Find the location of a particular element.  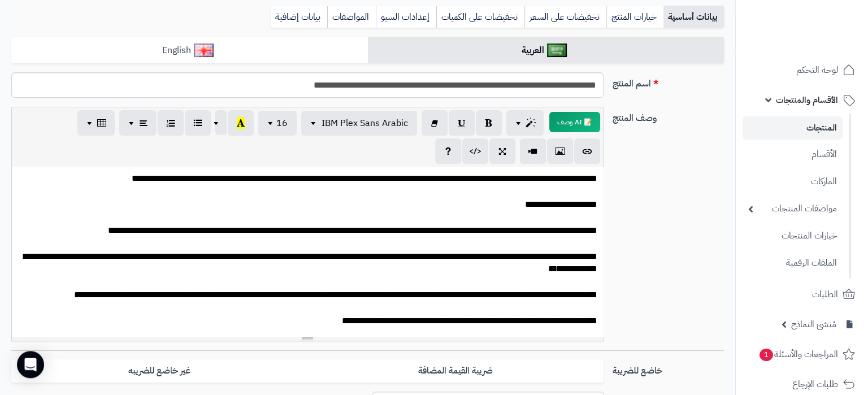

a: الملفات الرقمية is located at coordinates (792, 263).